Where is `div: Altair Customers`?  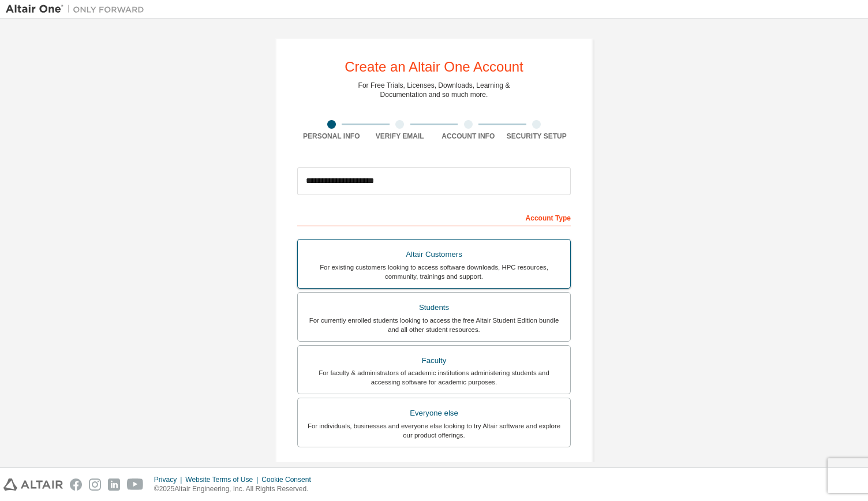 div: Altair Customers is located at coordinates (434, 255).